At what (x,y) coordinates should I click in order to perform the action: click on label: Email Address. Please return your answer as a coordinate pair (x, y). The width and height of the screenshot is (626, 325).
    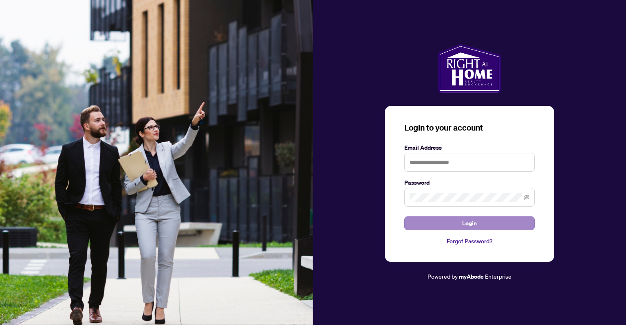
    Looking at the image, I should click on (469, 148).